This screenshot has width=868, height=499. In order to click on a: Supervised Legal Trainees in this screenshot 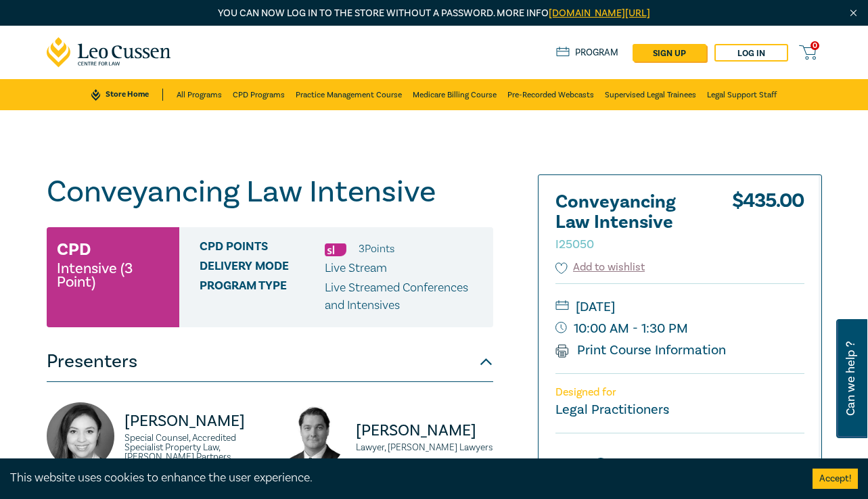, I will do `click(650, 95)`.